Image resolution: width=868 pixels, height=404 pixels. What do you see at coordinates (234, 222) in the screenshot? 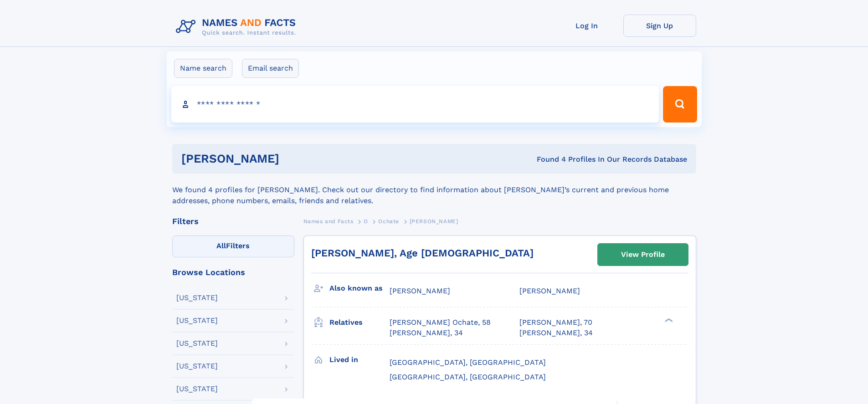
I see `div: Filters` at bounding box center [234, 222].